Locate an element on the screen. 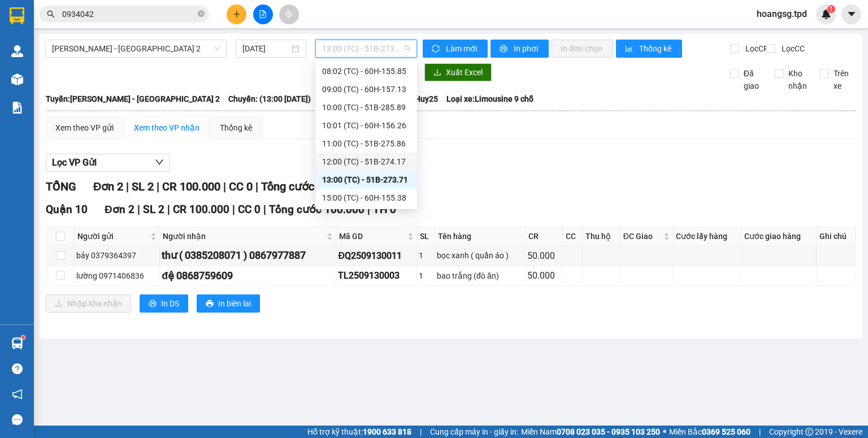 The width and height of the screenshot is (868, 438). span: CC 0 is located at coordinates (249, 210).